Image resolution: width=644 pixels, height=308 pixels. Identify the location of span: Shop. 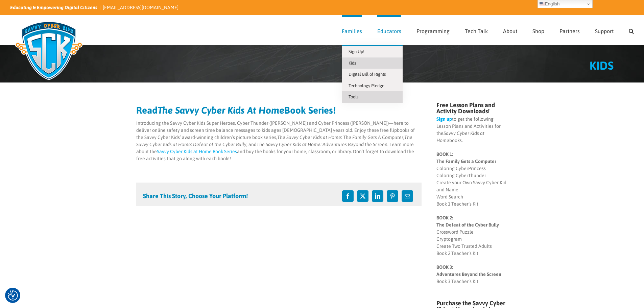
(538, 31).